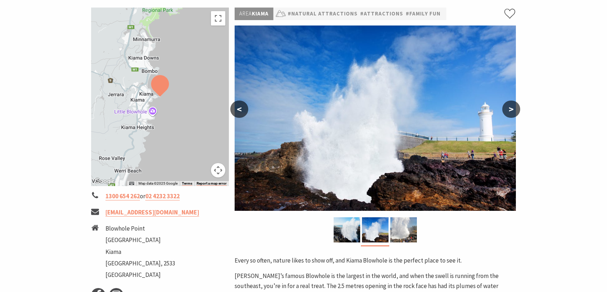  What do you see at coordinates (254, 14) in the screenshot?
I see `p: Kiama` at bounding box center [254, 14].